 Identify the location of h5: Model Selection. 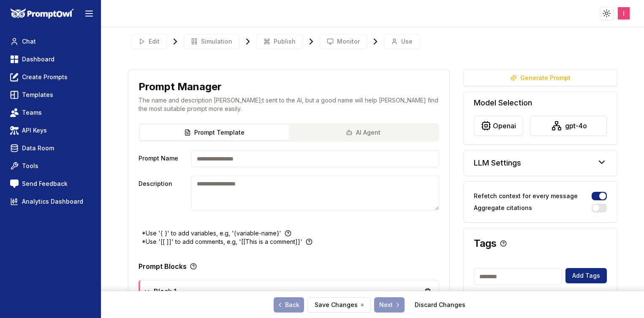
(540, 103).